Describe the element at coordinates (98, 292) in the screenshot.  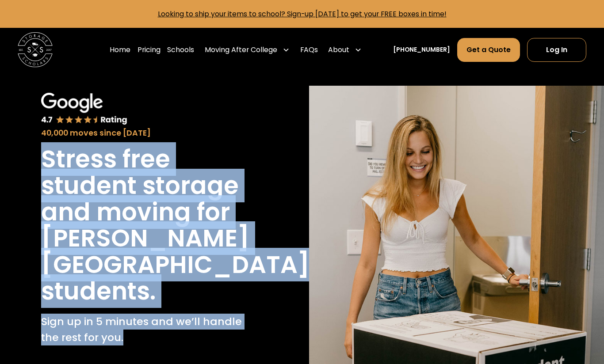
I see `h1: students.` at that location.